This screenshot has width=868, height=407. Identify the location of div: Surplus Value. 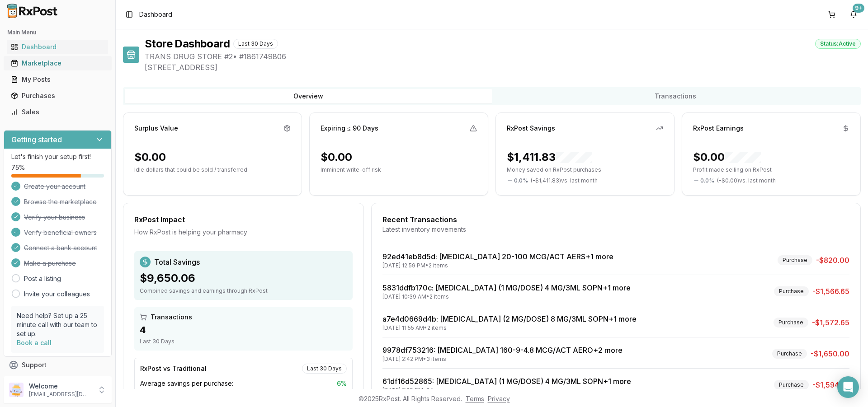
(156, 128).